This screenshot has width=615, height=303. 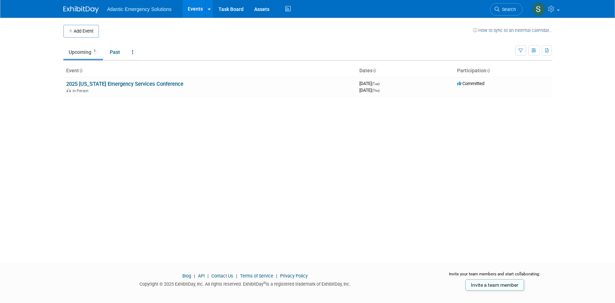 What do you see at coordinates (246, 283) in the screenshot?
I see `div: Copyright © 2025 ExhibitDay, Inc. All rights reserved. ExhibitDay is a registered trademark of Ex...` at bounding box center [246, 283].